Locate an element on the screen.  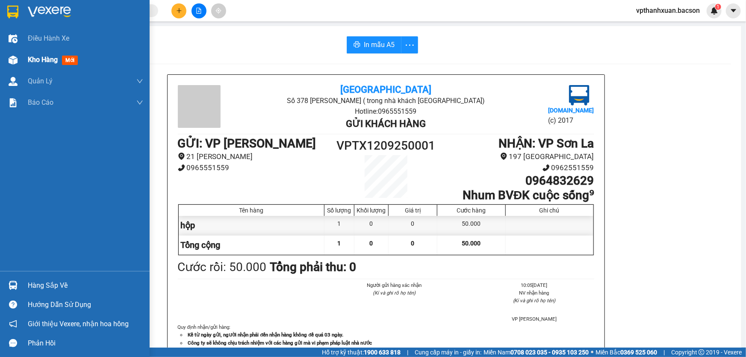
button: plus is located at coordinates (179, 11).